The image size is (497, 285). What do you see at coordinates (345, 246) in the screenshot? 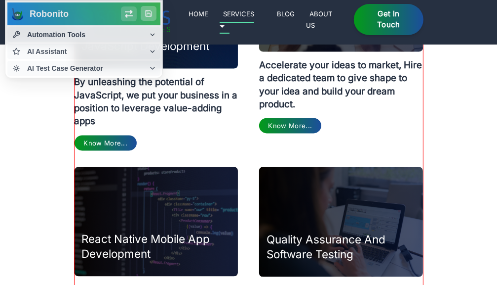
I see `h3: Quality Assurance And Software Testing` at bounding box center [345, 246].